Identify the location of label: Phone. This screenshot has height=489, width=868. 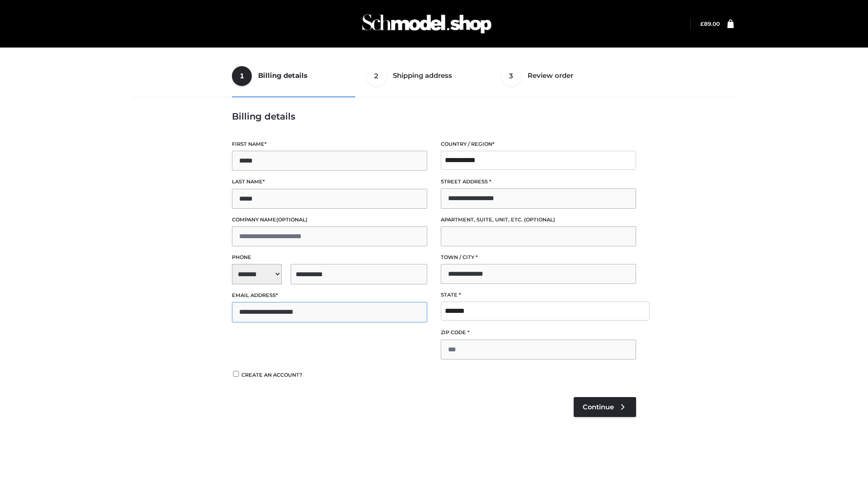
(330, 257).